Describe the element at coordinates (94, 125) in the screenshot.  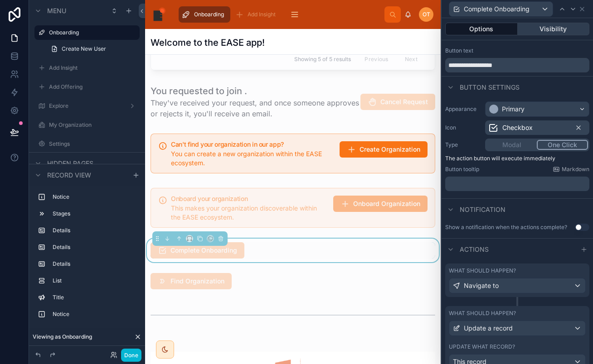
I see `a: My Organization` at that location.